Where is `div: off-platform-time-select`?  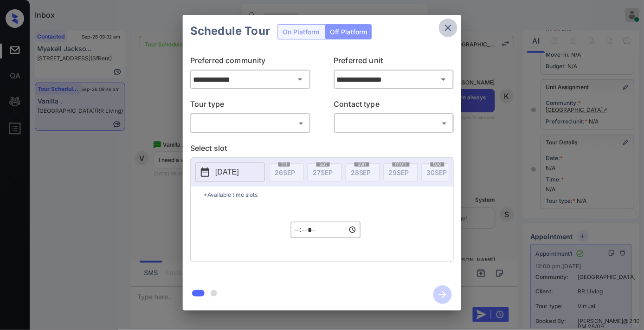 div: off-platform-time-select is located at coordinates (326, 229).